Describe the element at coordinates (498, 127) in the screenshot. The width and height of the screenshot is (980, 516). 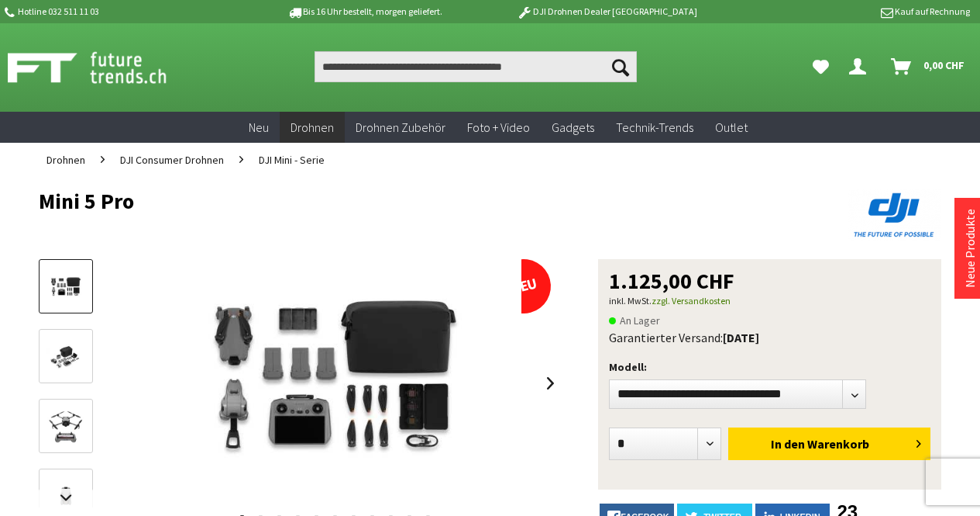
I see `a: Foto + Video` at that location.